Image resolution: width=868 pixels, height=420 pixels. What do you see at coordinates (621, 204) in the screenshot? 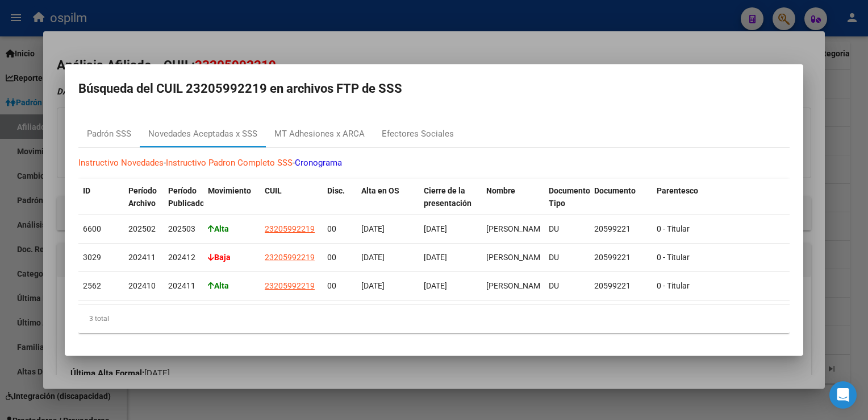
I see `datatable-header-cell: Documento` at bounding box center [621, 204].